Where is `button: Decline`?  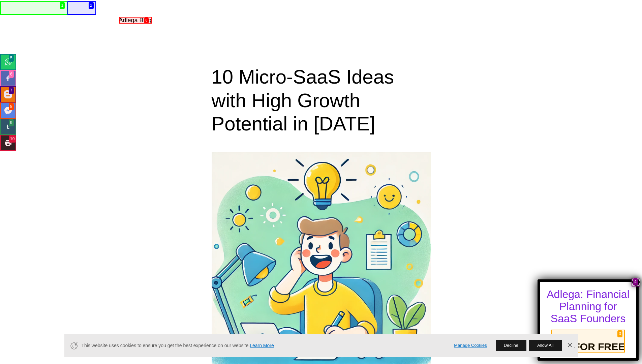 button: Decline is located at coordinates (511, 346).